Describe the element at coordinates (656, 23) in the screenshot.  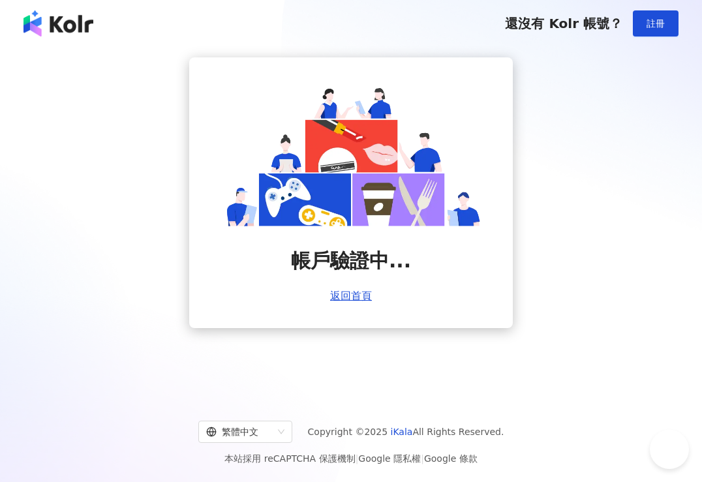
I see `span: 註冊` at that location.